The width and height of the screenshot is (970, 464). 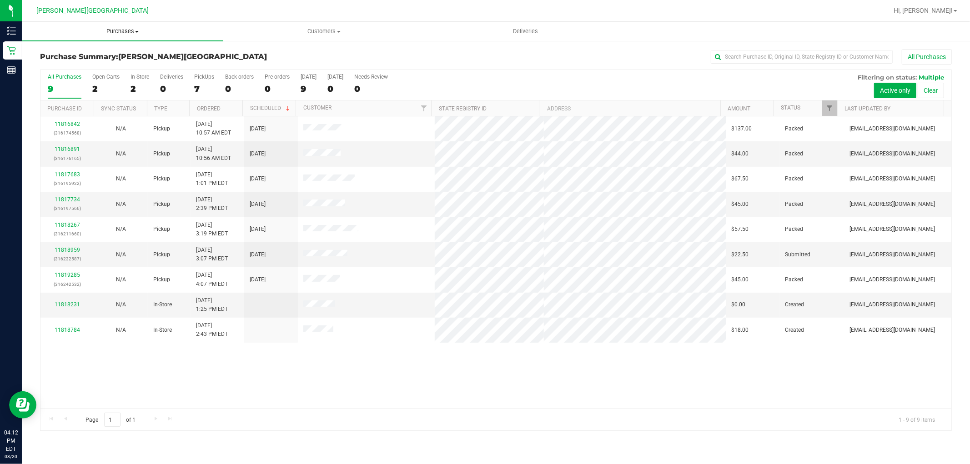 What do you see at coordinates (324, 31) in the screenshot?
I see `span: Customers` at bounding box center [324, 31].